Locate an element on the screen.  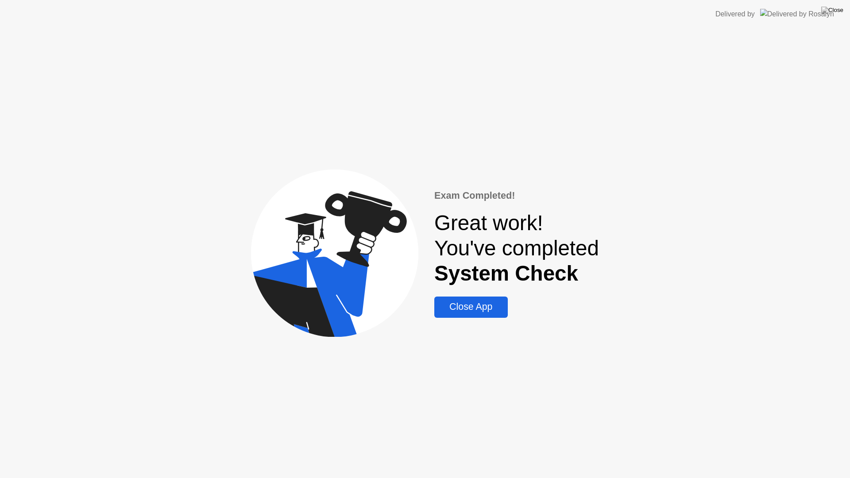
div: Exam Completed! is located at coordinates (516, 196).